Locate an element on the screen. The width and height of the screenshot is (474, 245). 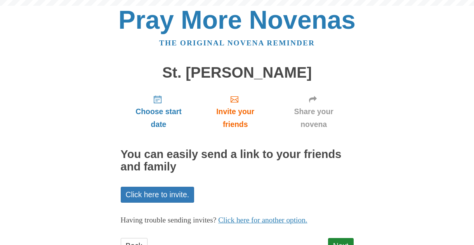
a: Pray More Novenas is located at coordinates (237, 20).